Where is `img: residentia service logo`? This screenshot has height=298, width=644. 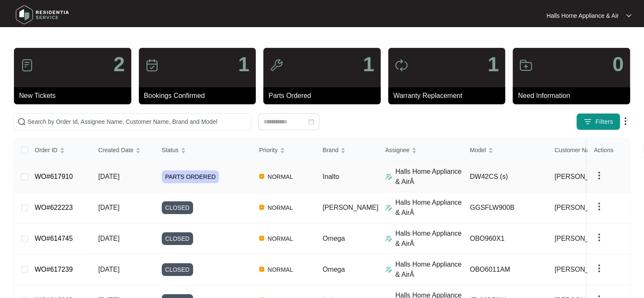 img: residentia service logo is located at coordinates (43, 15).